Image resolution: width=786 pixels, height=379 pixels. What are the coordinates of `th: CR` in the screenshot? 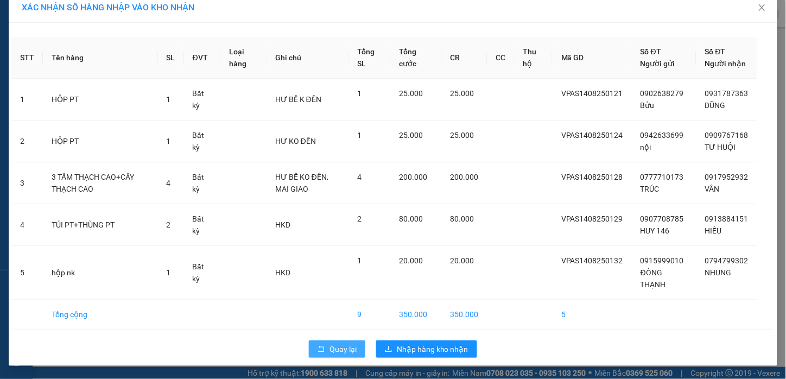 It's located at (464, 58).